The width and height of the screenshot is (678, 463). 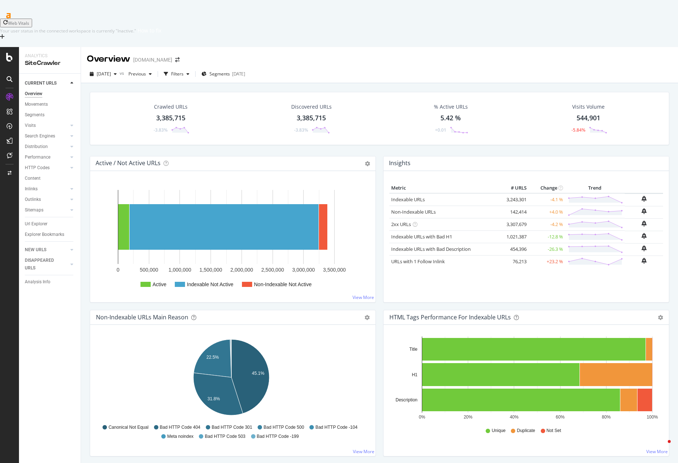 What do you see at coordinates (180, 269) in the screenshot?
I see `text: 1,000,000` at bounding box center [180, 269].